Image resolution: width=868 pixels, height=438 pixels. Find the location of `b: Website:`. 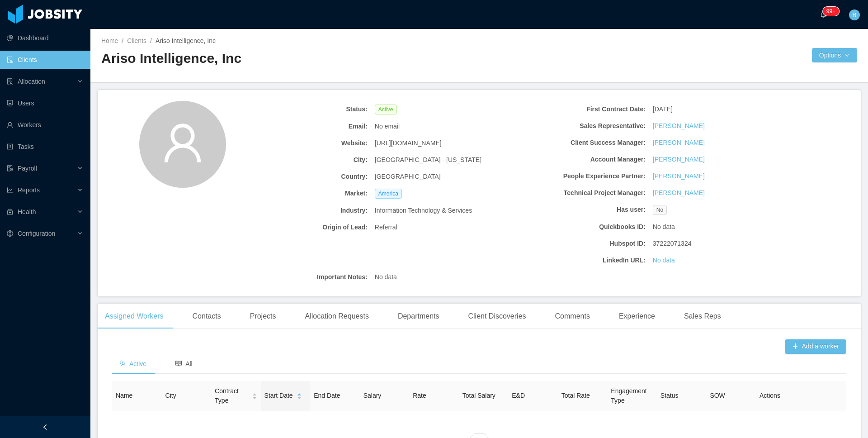

b: Website: is located at coordinates (301, 143).